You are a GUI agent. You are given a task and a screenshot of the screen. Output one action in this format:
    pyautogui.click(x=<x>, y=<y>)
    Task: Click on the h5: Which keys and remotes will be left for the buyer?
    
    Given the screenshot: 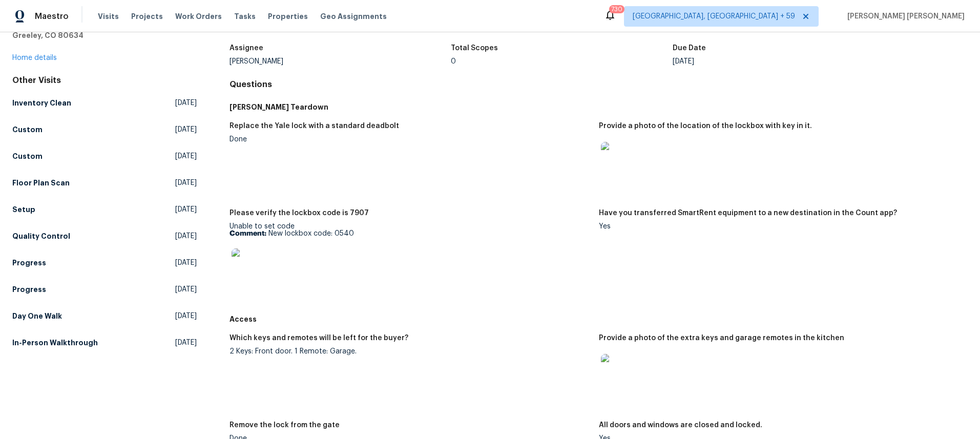 What is the action you would take?
    pyautogui.click(x=319, y=338)
    